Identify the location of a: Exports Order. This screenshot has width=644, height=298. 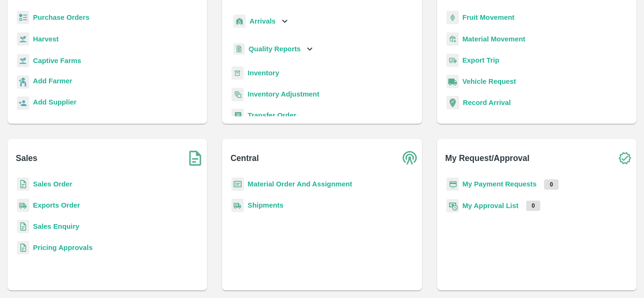
(56, 205).